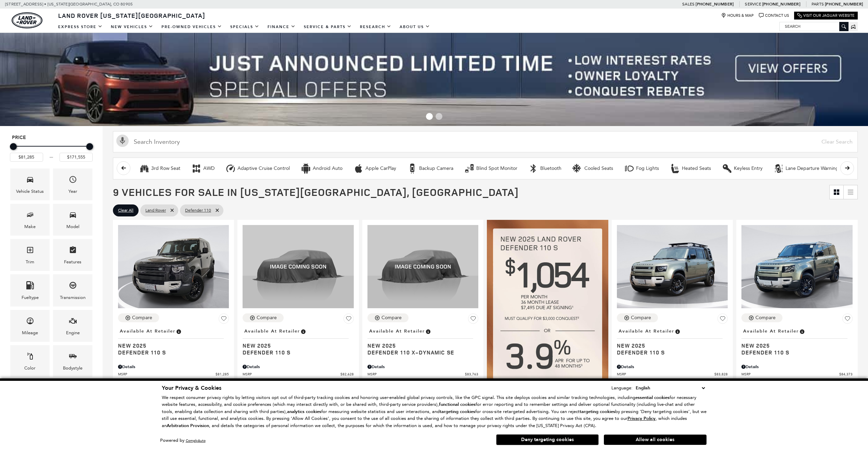 This screenshot has width=868, height=450. What do you see at coordinates (653, 398) in the screenshot?
I see `strong: essential cookies` at bounding box center [653, 398].